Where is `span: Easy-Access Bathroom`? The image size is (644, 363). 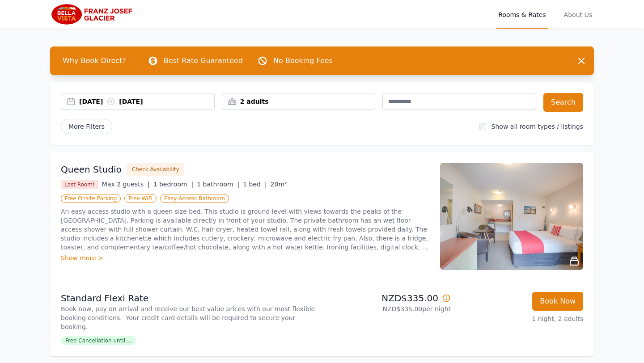 span: Easy-Access Bathroom is located at coordinates (194, 199).